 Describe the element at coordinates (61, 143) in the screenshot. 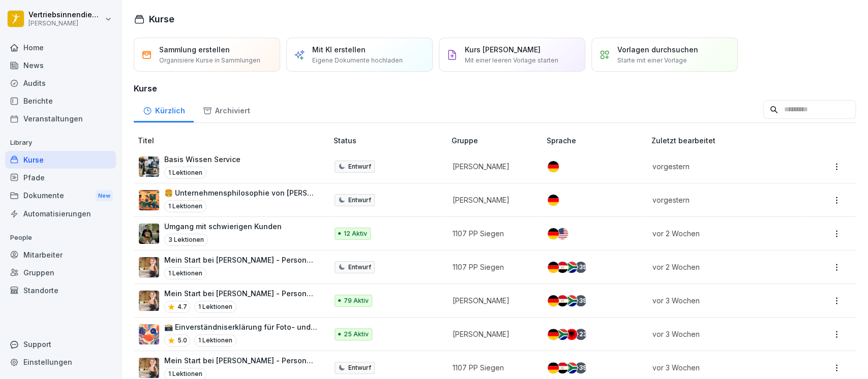

I see `p: Library` at that location.